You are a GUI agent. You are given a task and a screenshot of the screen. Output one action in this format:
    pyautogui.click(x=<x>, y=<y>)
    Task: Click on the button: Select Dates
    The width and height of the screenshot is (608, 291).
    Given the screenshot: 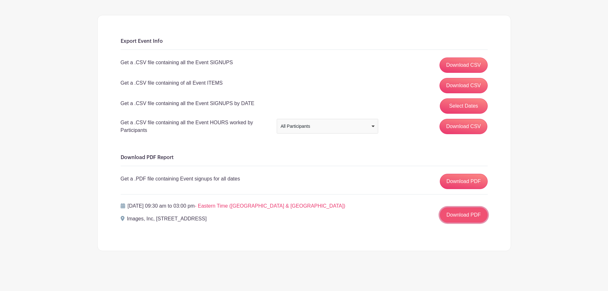 What is the action you would take?
    pyautogui.click(x=464, y=106)
    